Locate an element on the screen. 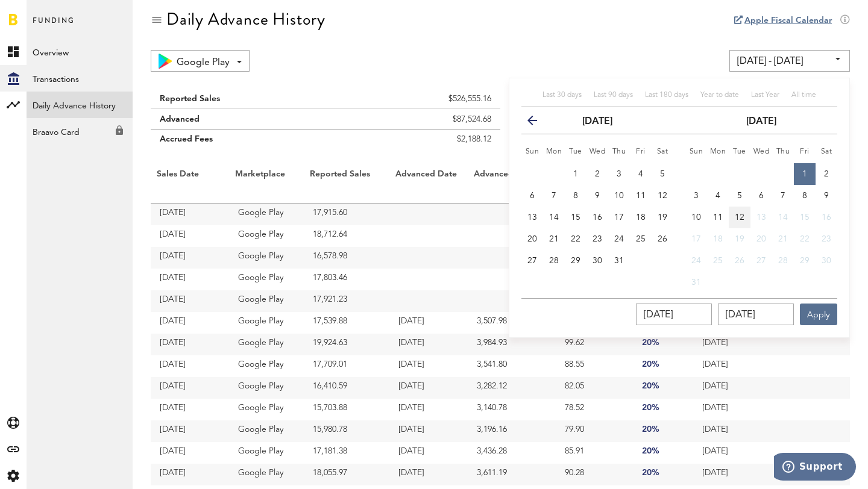 The width and height of the screenshot is (868, 489). button: 21 is located at coordinates (554, 239).